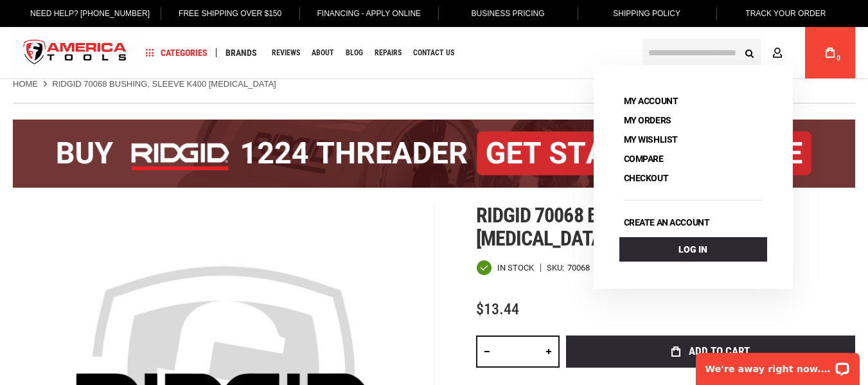 The height and width of the screenshot is (385, 868). What do you see at coordinates (286, 52) in the screenshot?
I see `a: Reviews` at bounding box center [286, 52].